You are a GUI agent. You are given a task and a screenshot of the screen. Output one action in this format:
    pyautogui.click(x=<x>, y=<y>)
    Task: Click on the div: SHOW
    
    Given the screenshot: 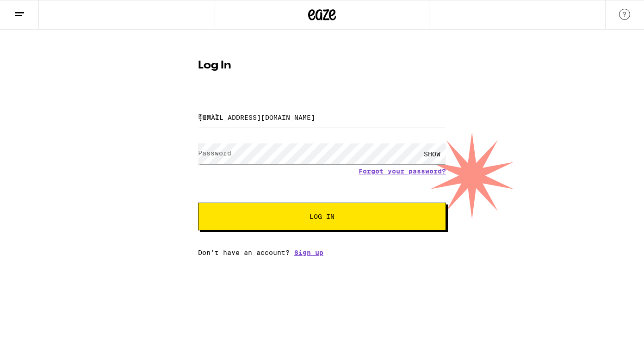 What is the action you would take?
    pyautogui.click(x=432, y=153)
    